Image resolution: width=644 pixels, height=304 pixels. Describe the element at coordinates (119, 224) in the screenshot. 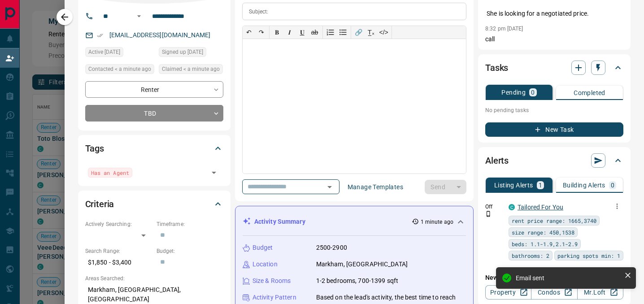

I see `p: Actively Searching:` at that location.